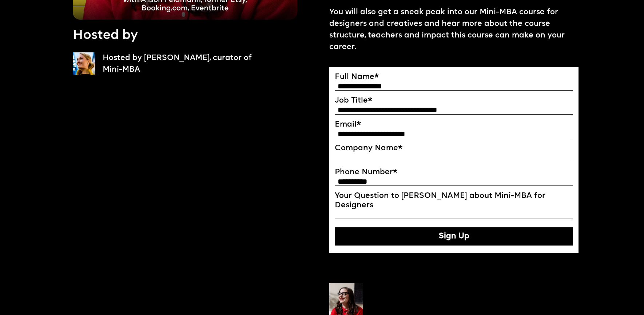 This screenshot has width=644, height=315. Describe the element at coordinates (105, 36) in the screenshot. I see `p: Hosted by` at that location.